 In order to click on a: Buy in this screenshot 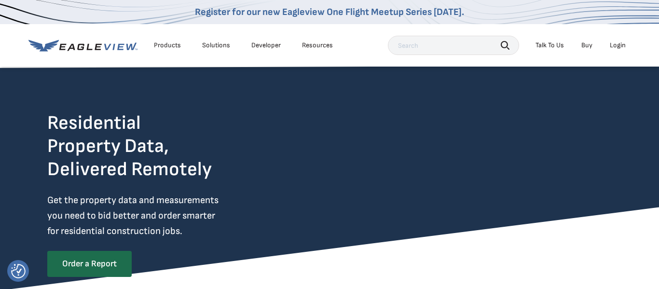, I will do `click(587, 45)`.